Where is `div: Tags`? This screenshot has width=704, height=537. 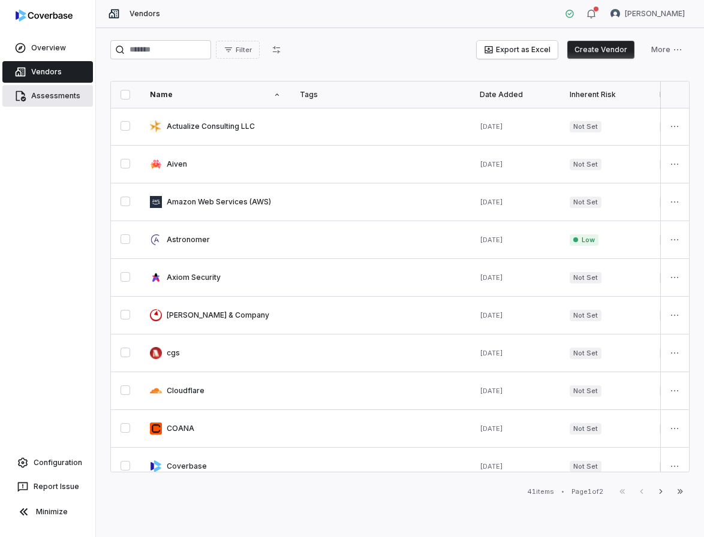
div: Tags is located at coordinates (380, 95).